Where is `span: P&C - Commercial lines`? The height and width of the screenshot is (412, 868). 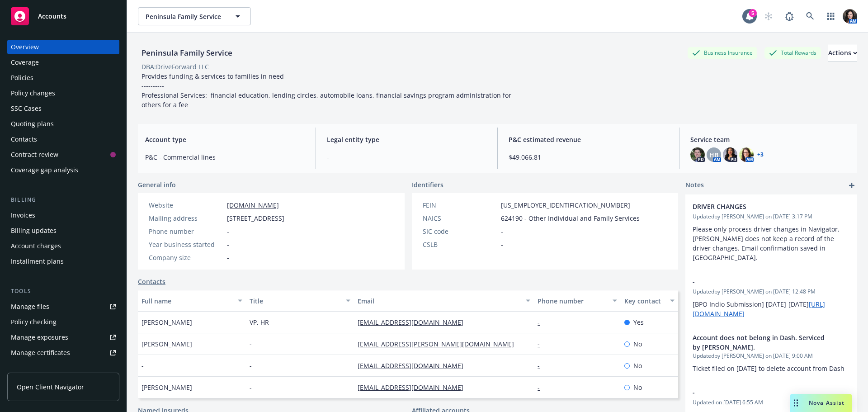
span: P&C - Commercial lines is located at coordinates (225, 157).